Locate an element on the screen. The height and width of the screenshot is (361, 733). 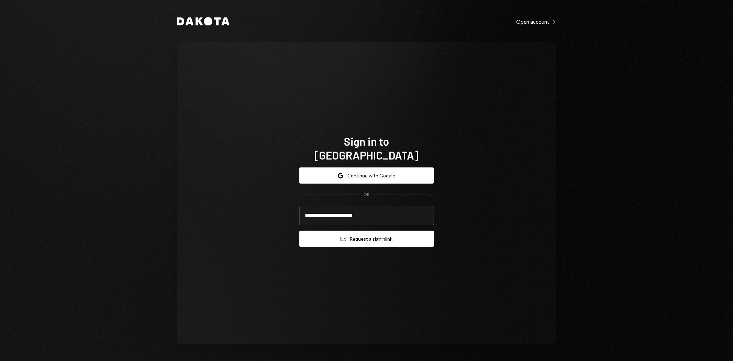
button: Continue with Google is located at coordinates (366, 175).